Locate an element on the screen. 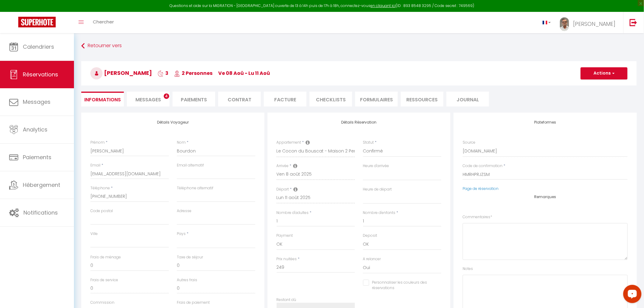 The width and height of the screenshot is (644, 308). label: Commission is located at coordinates (102, 302).